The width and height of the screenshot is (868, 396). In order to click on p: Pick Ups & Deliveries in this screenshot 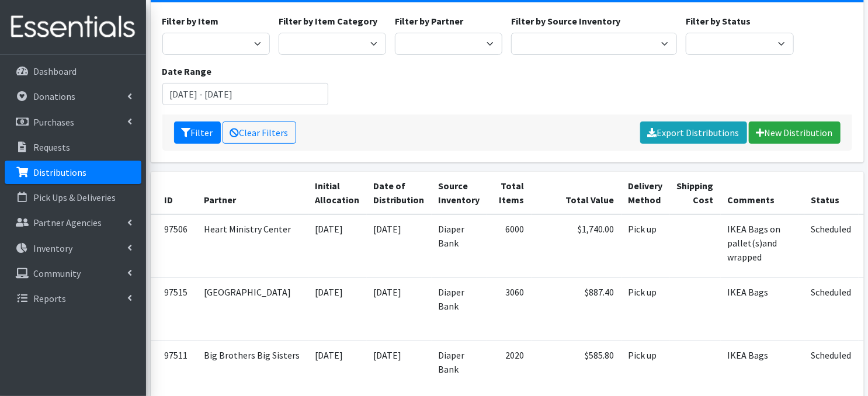, I will do `click(74, 198)`.